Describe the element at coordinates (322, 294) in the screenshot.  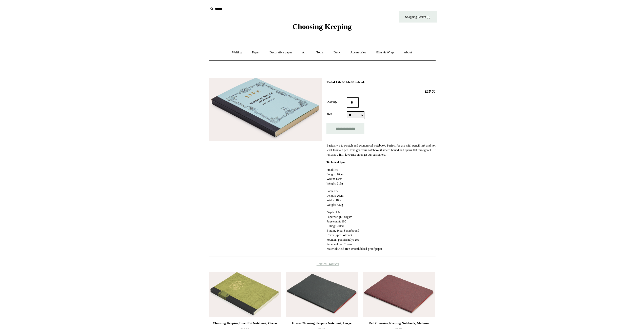
I see `img: Green Choosing Keeping Notebook, Large` at that location.